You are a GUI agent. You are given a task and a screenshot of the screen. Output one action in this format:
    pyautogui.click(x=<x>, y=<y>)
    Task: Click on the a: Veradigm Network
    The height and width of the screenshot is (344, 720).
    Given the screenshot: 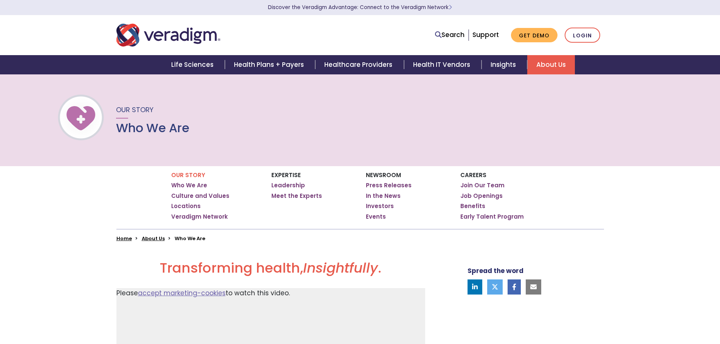 What is the action you would take?
    pyautogui.click(x=200, y=217)
    